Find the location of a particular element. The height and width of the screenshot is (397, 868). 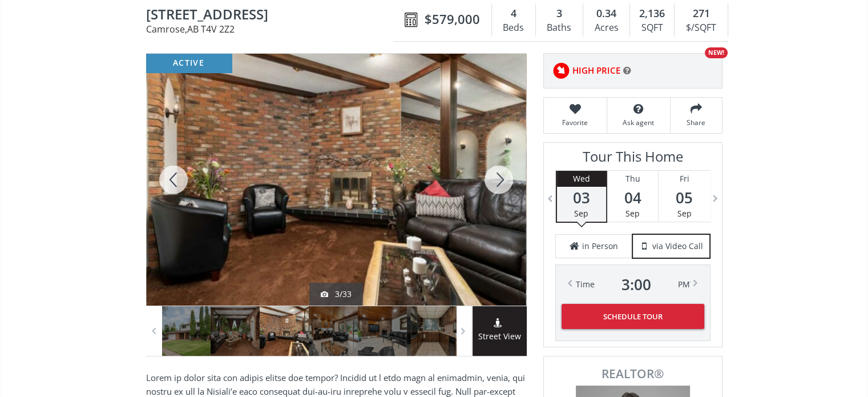

span: Ask agent is located at coordinates (639, 122).